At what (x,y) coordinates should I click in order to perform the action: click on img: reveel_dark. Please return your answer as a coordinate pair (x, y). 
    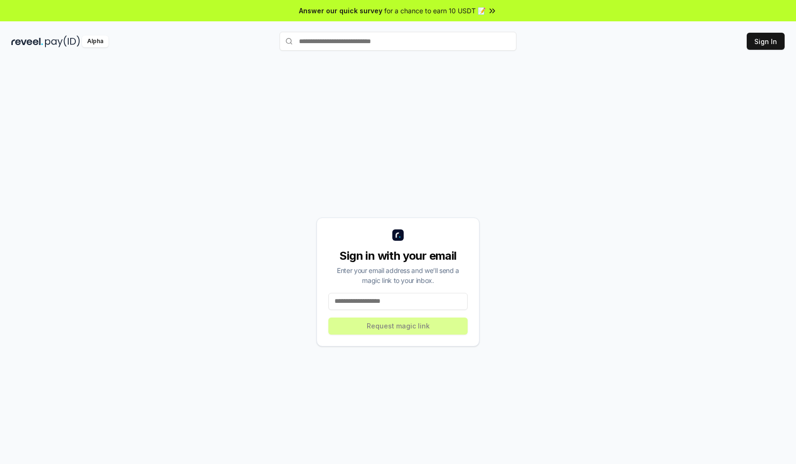
    Looking at the image, I should click on (27, 41).